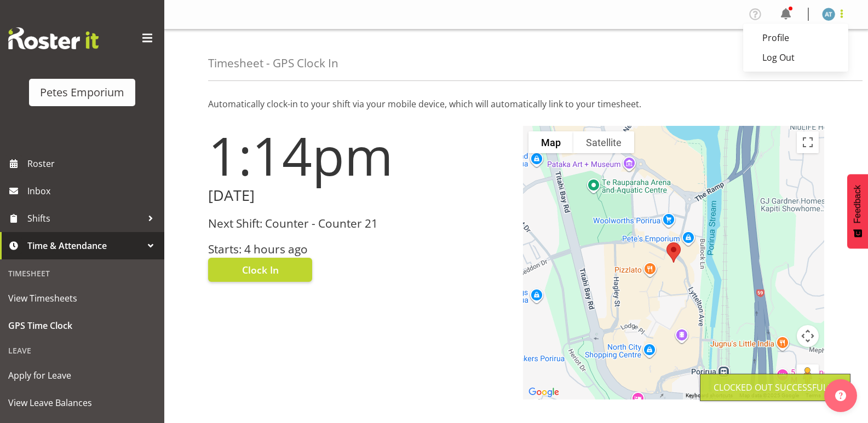 The image size is (868, 423). Describe the element at coordinates (808, 375) in the screenshot. I see `button: Drag Pegman onto the map to open Street View` at that location.